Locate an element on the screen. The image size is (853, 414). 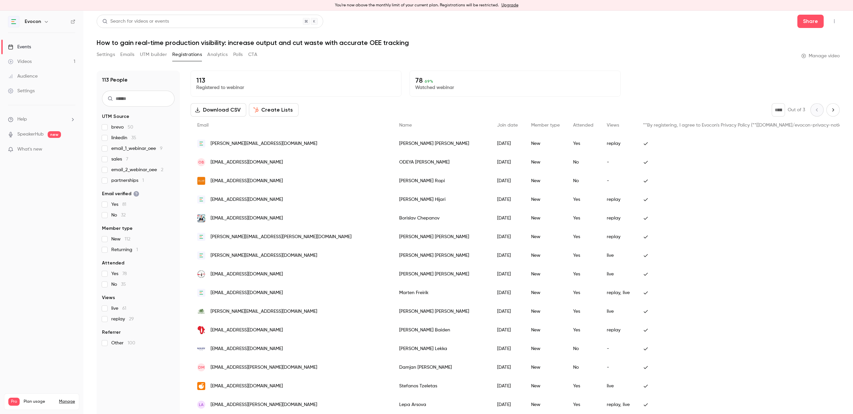
img: evocon.com is located at coordinates (201, 200).